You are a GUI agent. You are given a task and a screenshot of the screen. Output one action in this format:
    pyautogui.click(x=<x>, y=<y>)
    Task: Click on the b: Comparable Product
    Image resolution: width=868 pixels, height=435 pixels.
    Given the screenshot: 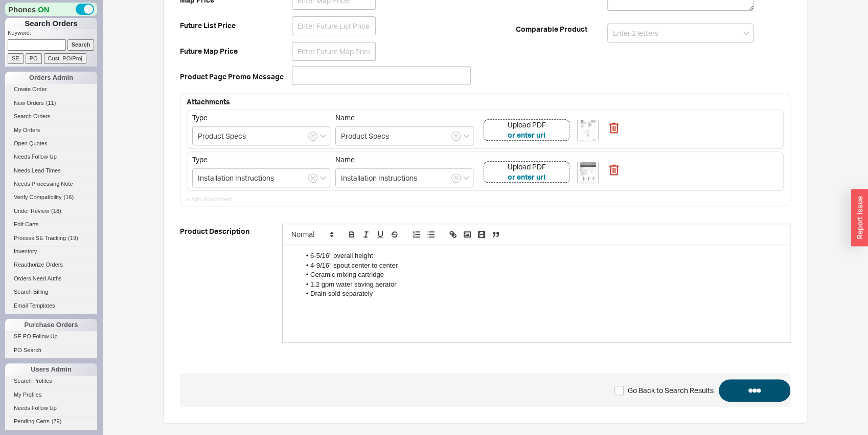 What is the action you would take?
    pyautogui.click(x=561, y=29)
    